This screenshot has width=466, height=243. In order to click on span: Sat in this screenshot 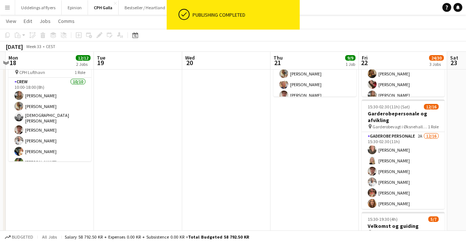, I will do `click(454, 58)`.